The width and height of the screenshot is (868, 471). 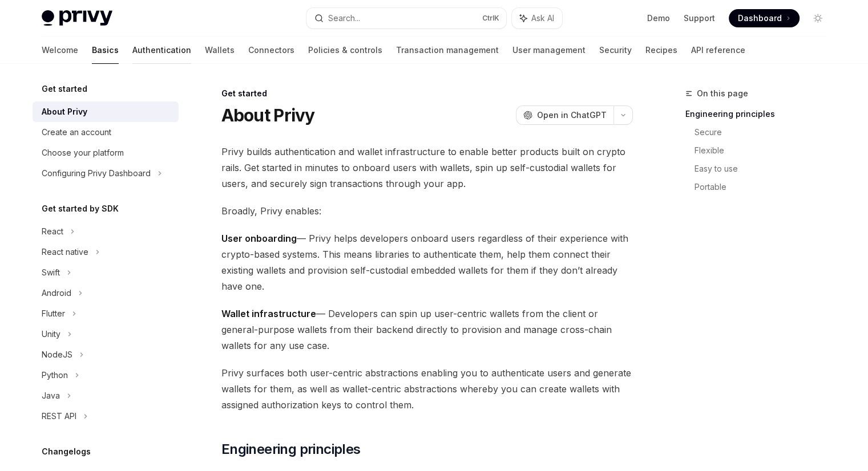 What do you see at coordinates (83, 153) in the screenshot?
I see `div: Choose your platform` at bounding box center [83, 153].